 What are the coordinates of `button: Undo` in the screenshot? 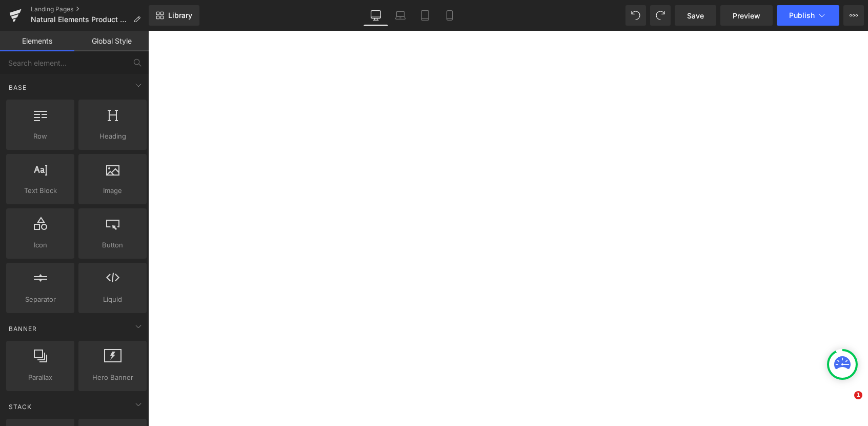 It's located at (636, 15).